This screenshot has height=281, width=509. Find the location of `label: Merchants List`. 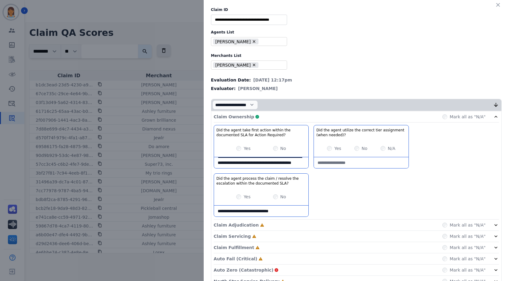

label: Merchants List is located at coordinates (356, 56).